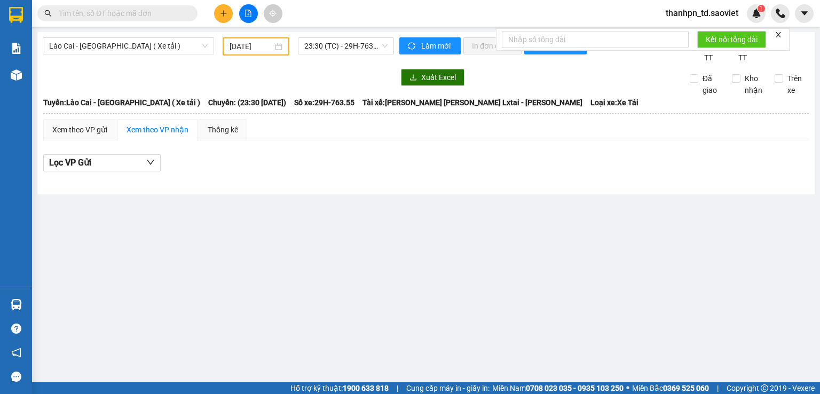  I want to click on div: Xem theo VP nhận, so click(157, 130).